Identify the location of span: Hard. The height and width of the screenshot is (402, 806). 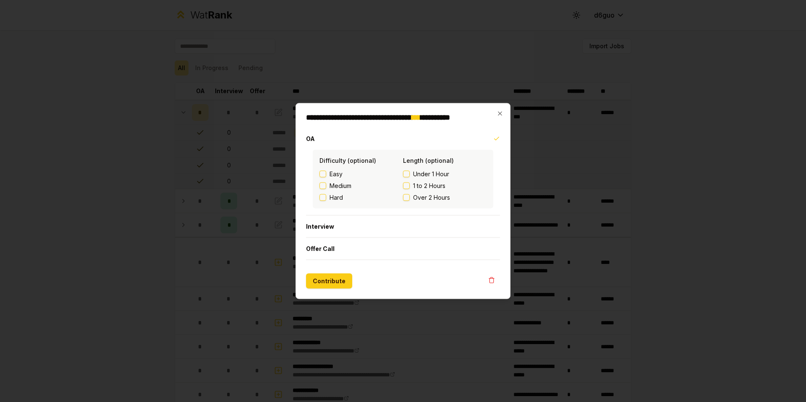
(336, 198).